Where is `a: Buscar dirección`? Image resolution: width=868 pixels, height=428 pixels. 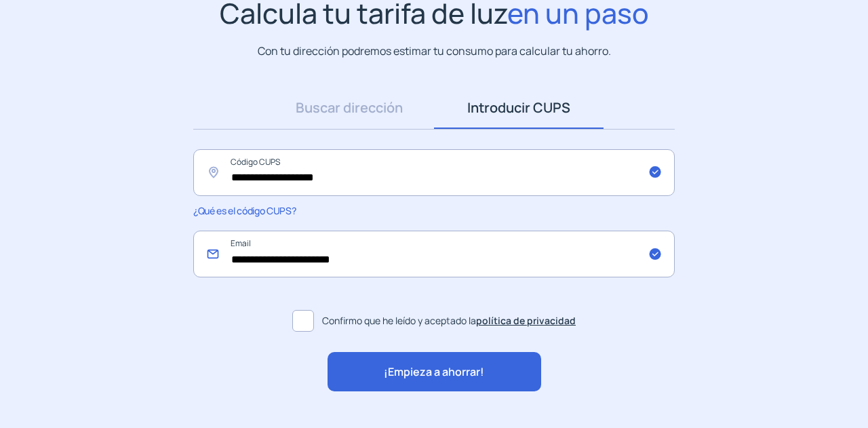 a: Buscar dirección is located at coordinates (349, 108).